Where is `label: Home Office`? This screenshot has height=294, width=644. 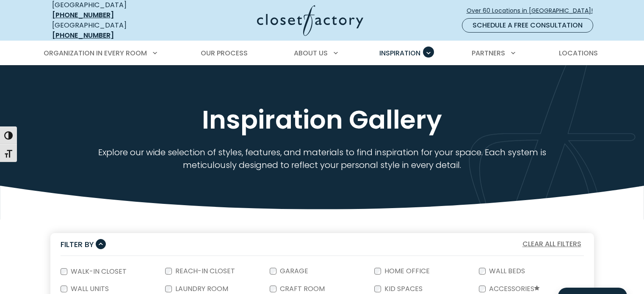
label: Home Office is located at coordinates (406, 271).